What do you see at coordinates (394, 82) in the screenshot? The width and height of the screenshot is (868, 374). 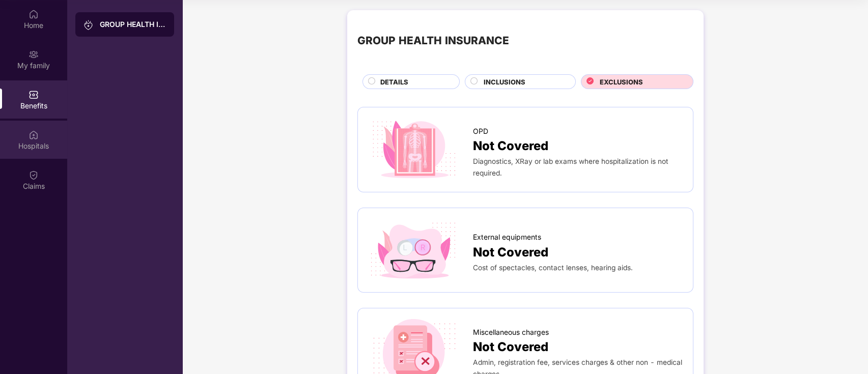 I see `span: DETAILS` at bounding box center [394, 82].